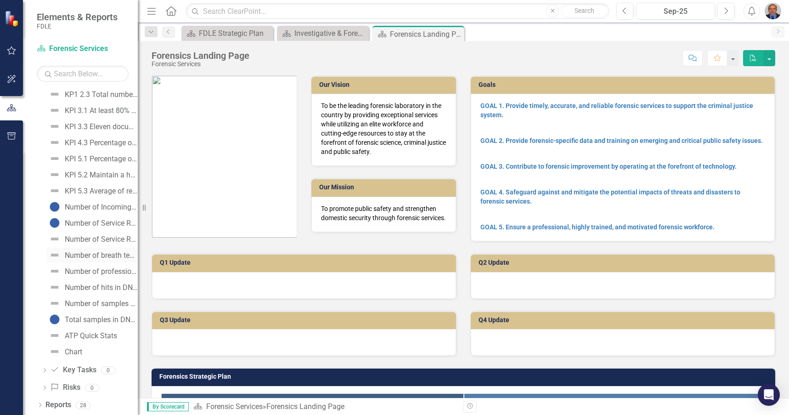 The height and width of the screenshot is (415, 789). I want to click on h3: Q4 Update, so click(625, 320).